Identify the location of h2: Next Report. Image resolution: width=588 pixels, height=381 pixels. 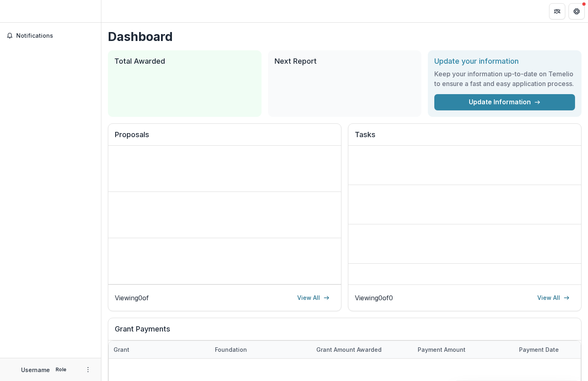
(344, 61).